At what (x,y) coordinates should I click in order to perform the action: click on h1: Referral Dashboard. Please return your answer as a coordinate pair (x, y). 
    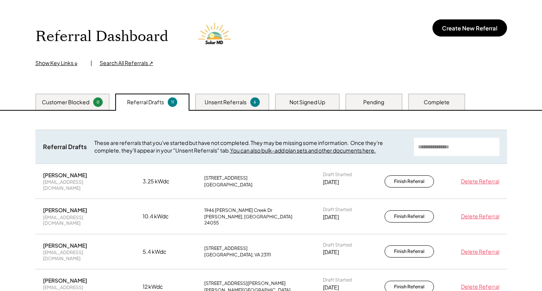
    Looking at the image, I should click on (102, 37).